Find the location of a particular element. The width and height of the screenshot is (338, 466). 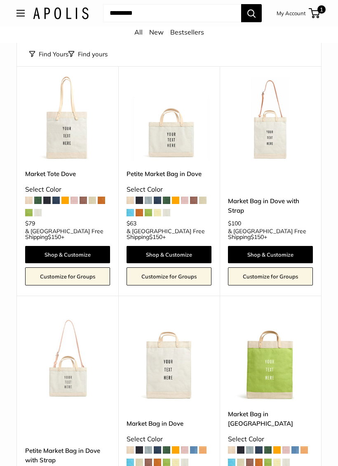

a: Market Bag in ChartreuseMarket Bag in Chartreuse is located at coordinates (270, 359).